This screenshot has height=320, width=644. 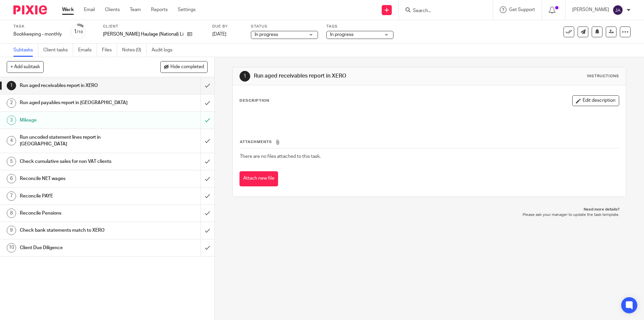 What do you see at coordinates (618, 10) in the screenshot?
I see `img: svg%3E` at bounding box center [618, 10].